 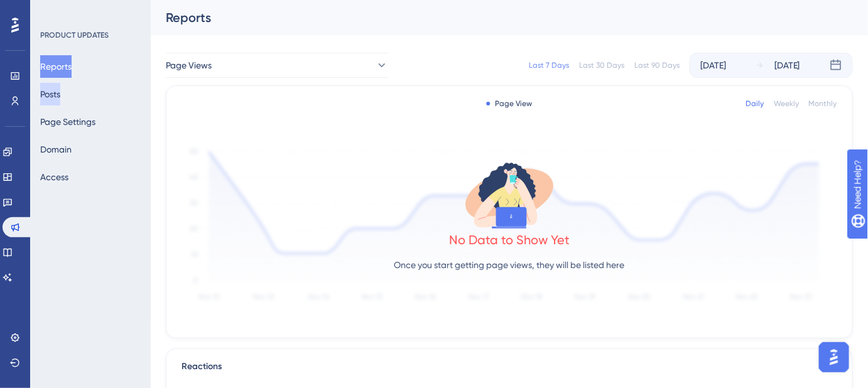 I want to click on div: Monthly, so click(x=822, y=104).